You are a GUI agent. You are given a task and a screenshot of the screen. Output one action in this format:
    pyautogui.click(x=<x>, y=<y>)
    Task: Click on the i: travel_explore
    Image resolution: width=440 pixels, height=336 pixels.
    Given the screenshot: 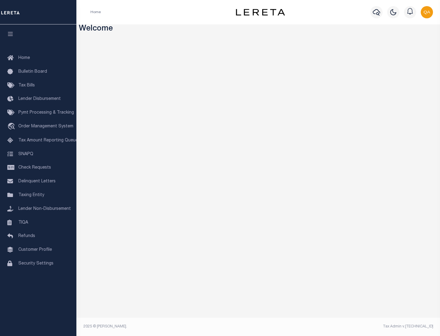 What is the action you would take?
    pyautogui.click(x=12, y=127)
    